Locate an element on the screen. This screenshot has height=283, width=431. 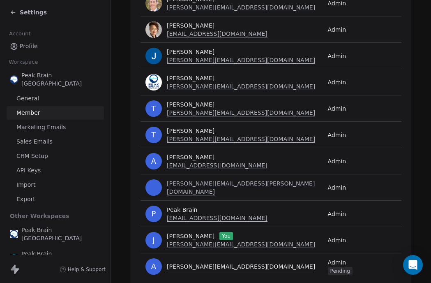
a: API Keys is located at coordinates (55, 170).